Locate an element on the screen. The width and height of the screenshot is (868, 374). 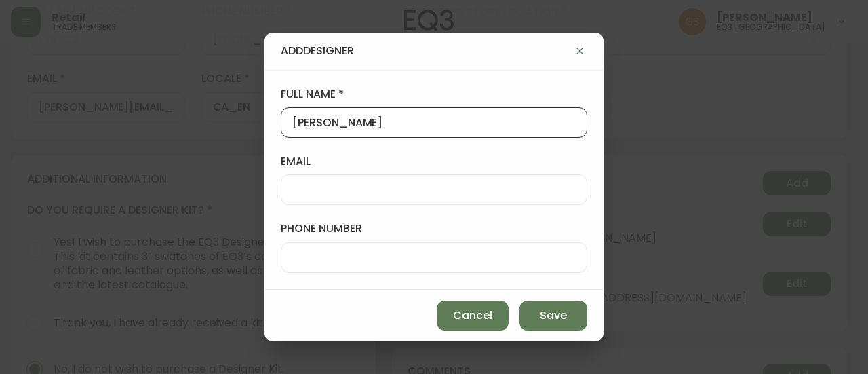
span: Save is located at coordinates (554, 315).